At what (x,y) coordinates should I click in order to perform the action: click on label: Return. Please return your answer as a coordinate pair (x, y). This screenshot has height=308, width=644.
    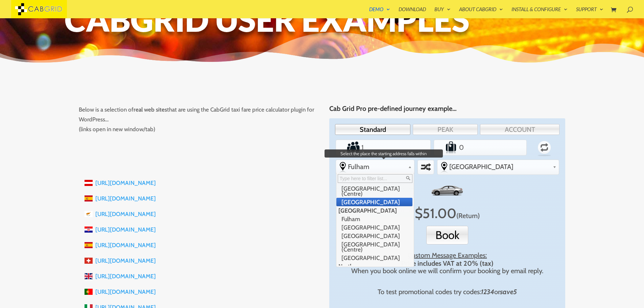
    Looking at the image, I should click on (545, 148).